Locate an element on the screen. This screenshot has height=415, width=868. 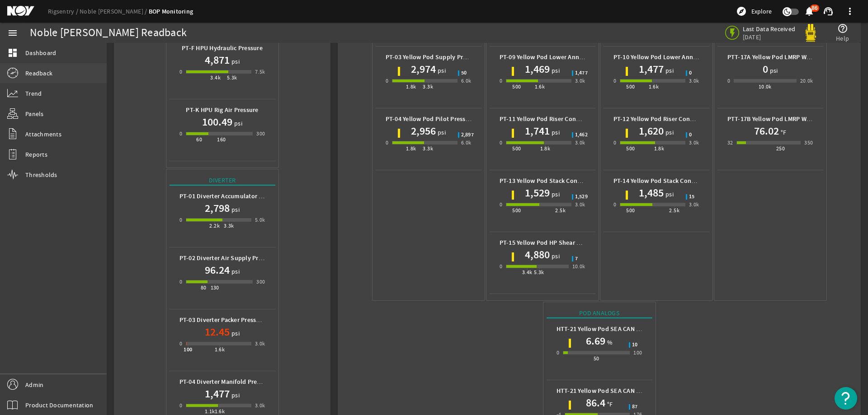
b: PT-14 Yellow Pod Stack Connector Regulator Pressure is located at coordinates (689, 181).